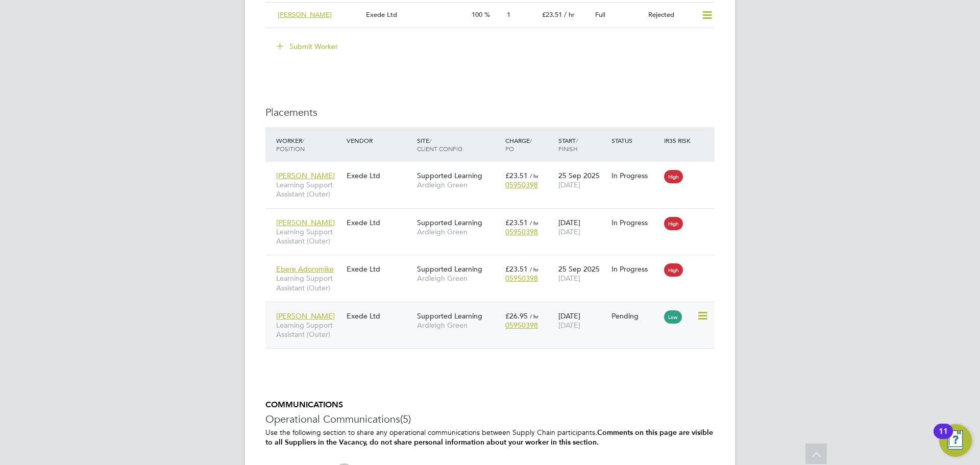  Describe the element at coordinates (583, 145) in the screenshot. I see `div: Start` at that location.